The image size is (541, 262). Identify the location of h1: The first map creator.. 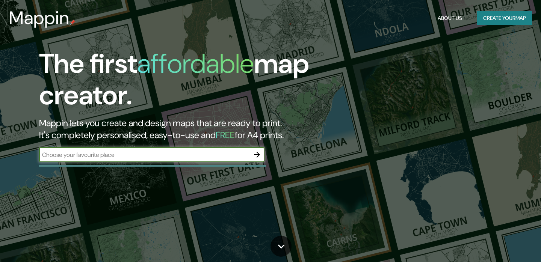
(174, 83).